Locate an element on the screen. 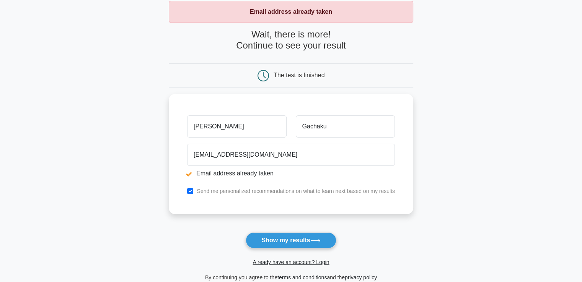  label: Send me personalized recommendations on what to learn next based on my results is located at coordinates (296, 191).